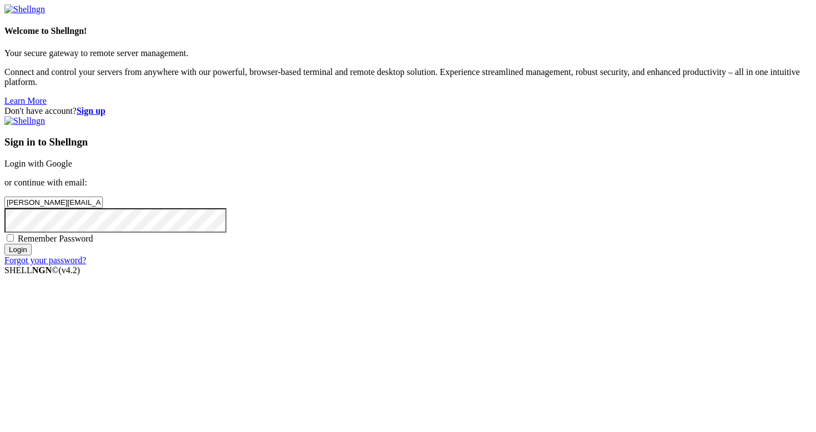 The width and height of the screenshot is (816, 432). What do you see at coordinates (408, 183) in the screenshot?
I see `p: or continue with email:` at bounding box center [408, 183].